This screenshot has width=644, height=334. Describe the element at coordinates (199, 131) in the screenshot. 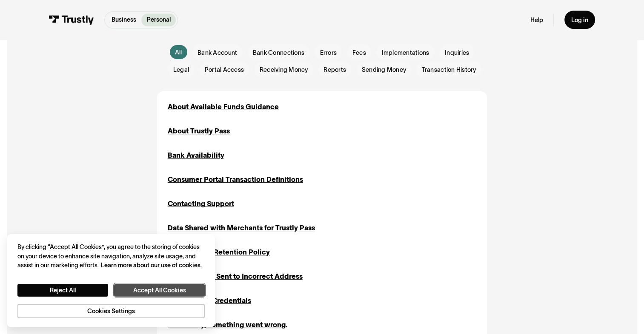

I see `a: About Trustly Pass` at that location.